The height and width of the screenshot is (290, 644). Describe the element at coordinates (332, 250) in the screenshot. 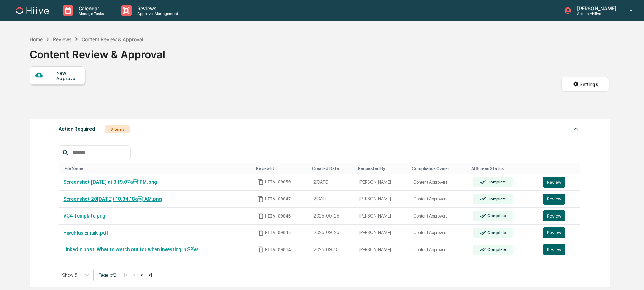

I see `td: 2025-09-15` at that location.